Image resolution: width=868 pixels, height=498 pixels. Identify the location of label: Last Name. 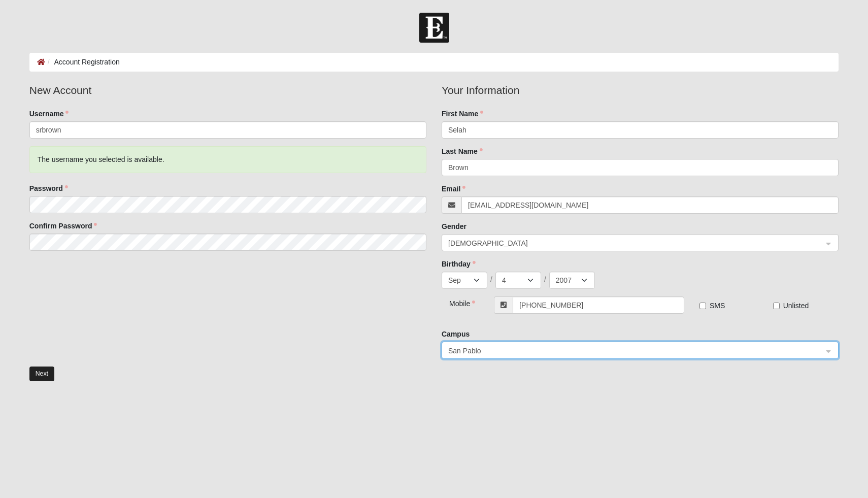
(462, 151).